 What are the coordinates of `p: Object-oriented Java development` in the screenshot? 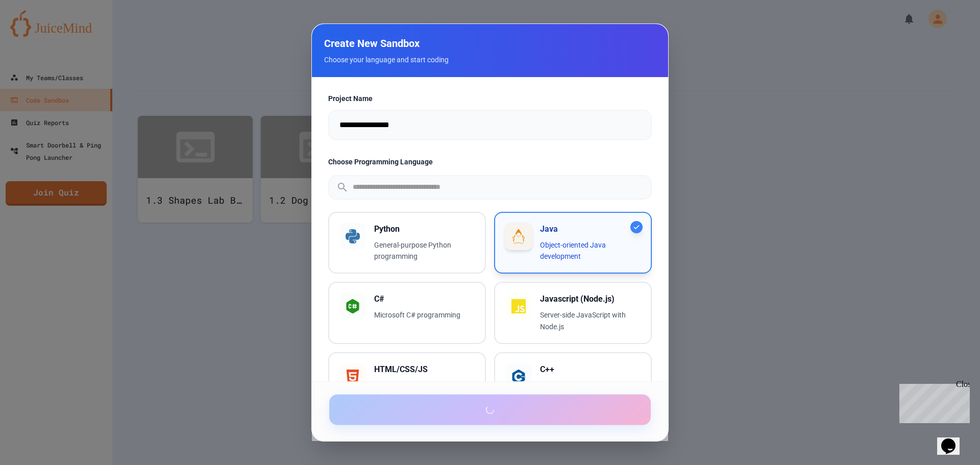 It's located at (590, 251).